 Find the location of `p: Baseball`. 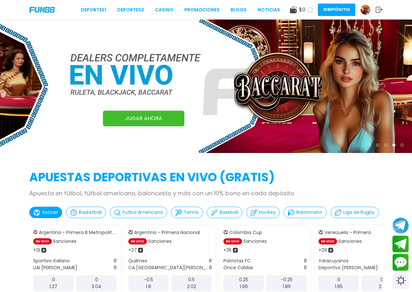

p: Baseball is located at coordinates (229, 213).